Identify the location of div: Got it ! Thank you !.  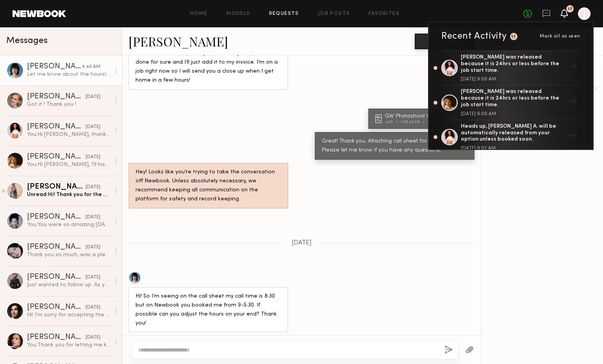
(68, 104).